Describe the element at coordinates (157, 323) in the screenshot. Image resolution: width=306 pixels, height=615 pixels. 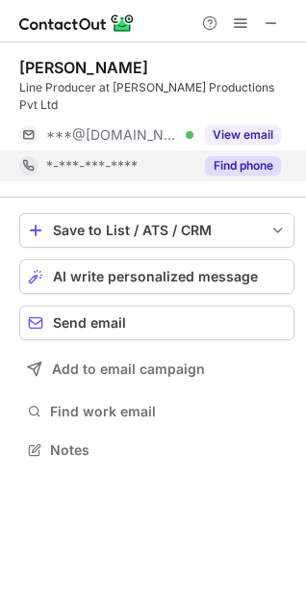
I see `button: Send email` at that location.